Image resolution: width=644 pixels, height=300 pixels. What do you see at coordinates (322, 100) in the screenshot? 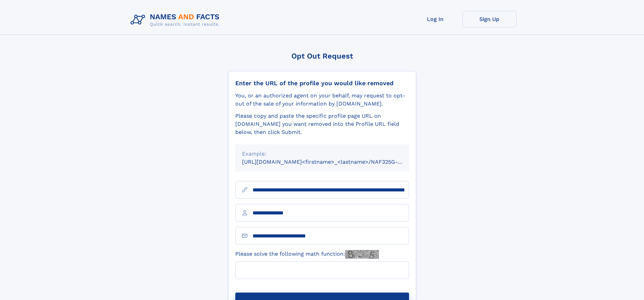
I see `div: You, or an authorized agent on your behalf, may request to opt-out of the sale of your informatio...` at bounding box center [322, 100].